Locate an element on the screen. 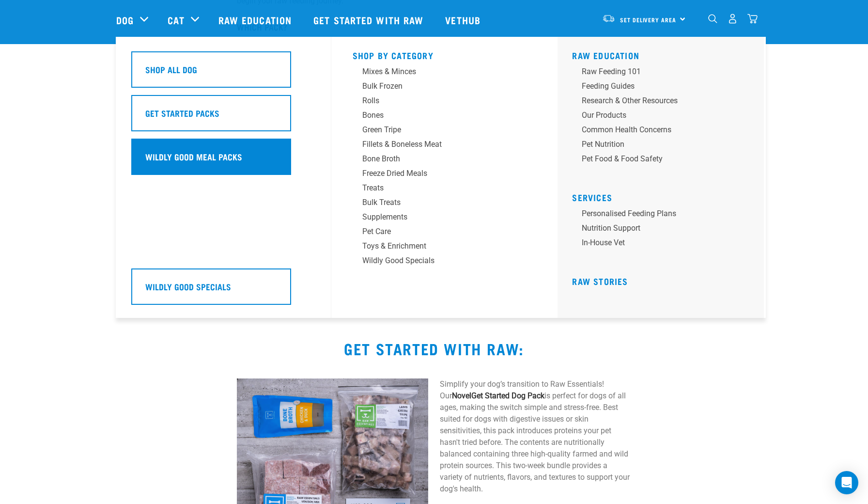  img: home-icon@2x.png is located at coordinates (752, 19).